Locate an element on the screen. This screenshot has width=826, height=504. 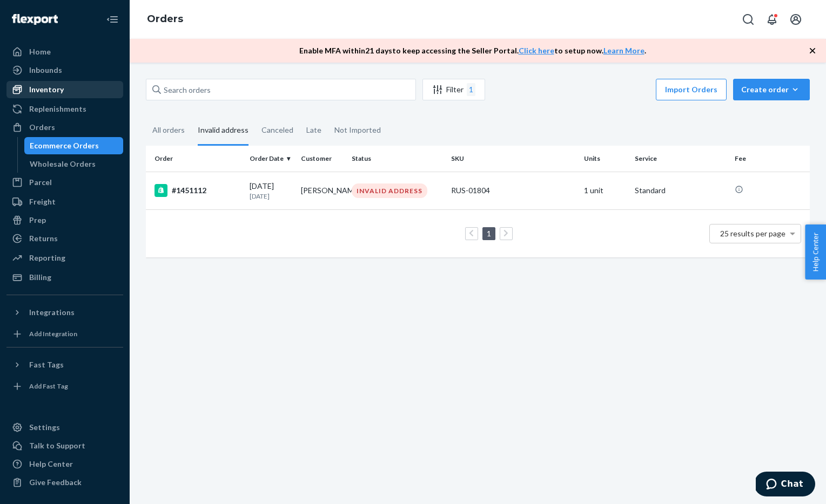
a: Add Fast Tag is located at coordinates (65, 387).